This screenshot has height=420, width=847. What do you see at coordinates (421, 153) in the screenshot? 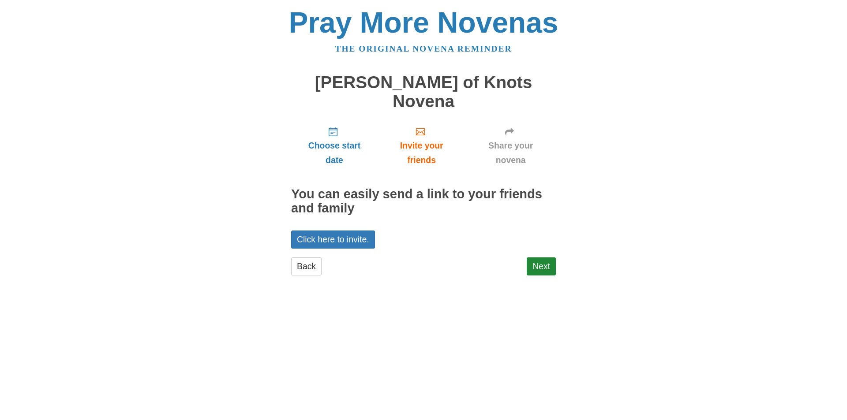
I see `span: Invite your friends` at bounding box center [421, 153].